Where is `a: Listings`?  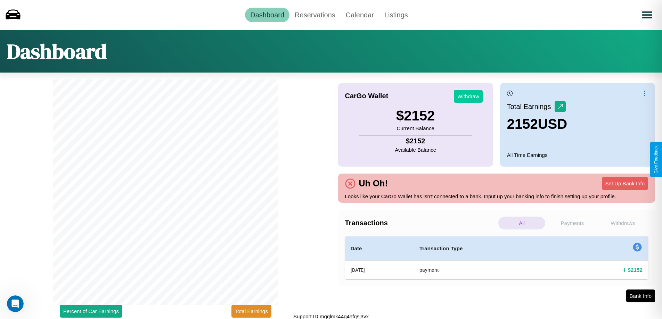
a: Listings is located at coordinates (396, 15).